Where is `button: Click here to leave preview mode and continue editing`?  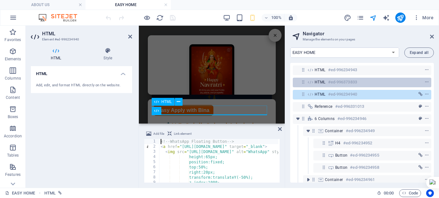 button: Click here to leave preview mode and continue editing is located at coordinates (147, 18).